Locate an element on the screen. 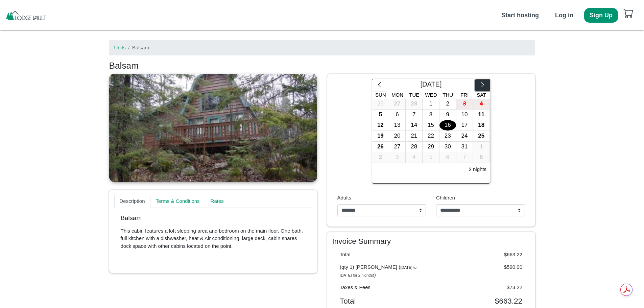 This screenshot has width=644, height=308. div: 3 is located at coordinates (397, 157).